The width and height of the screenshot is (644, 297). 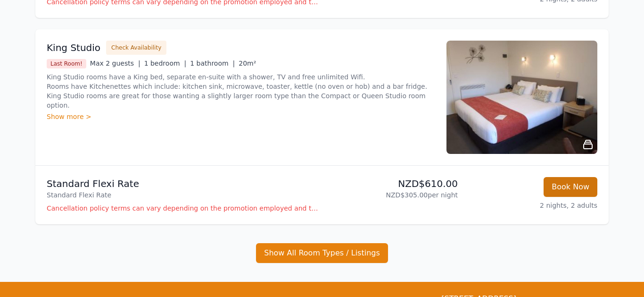 I want to click on span: Last Room!, so click(x=67, y=64).